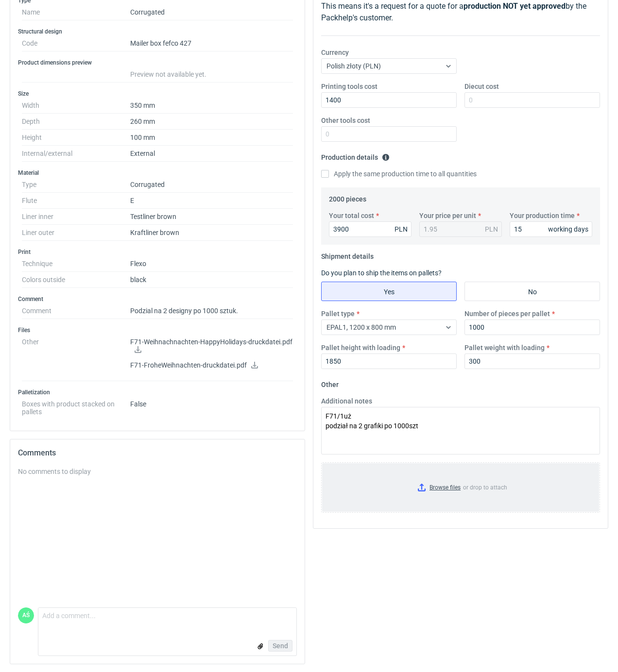 This screenshot has height=672, width=618. What do you see at coordinates (26, 616) in the screenshot?
I see `figcaption: AŚ` at bounding box center [26, 616].